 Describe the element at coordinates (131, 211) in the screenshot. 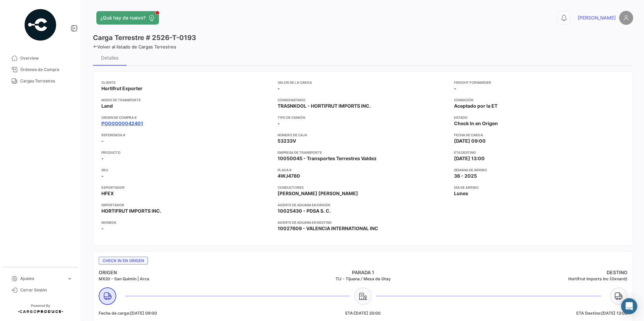

I see `span: HORTIFRUT IMPORTS INC.` at that location.